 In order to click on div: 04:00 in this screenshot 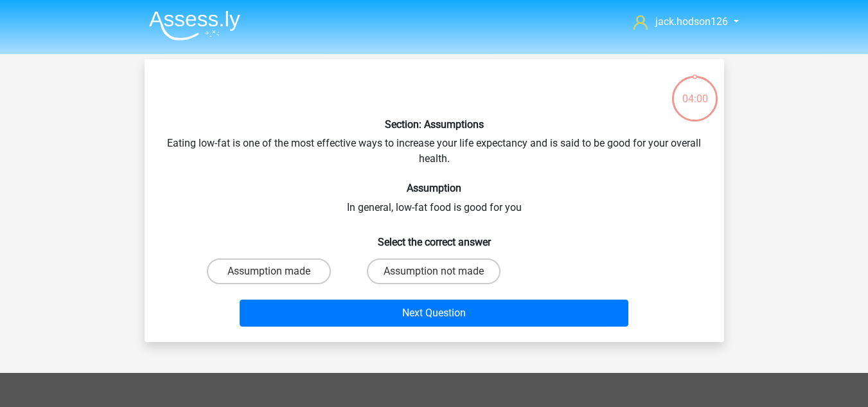, I will do `click(695, 91)`.